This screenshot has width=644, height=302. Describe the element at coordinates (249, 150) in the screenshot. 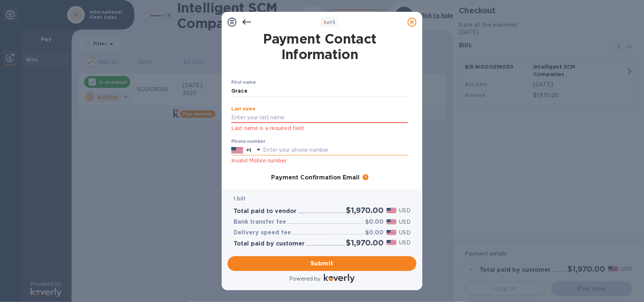

I see `p: +1` at that location.